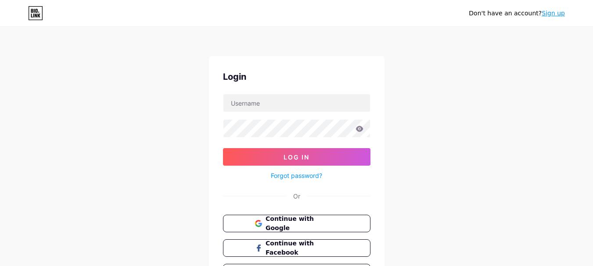 The image size is (593, 266). What do you see at coordinates (297, 77) in the screenshot?
I see `div: Login` at bounding box center [297, 77].